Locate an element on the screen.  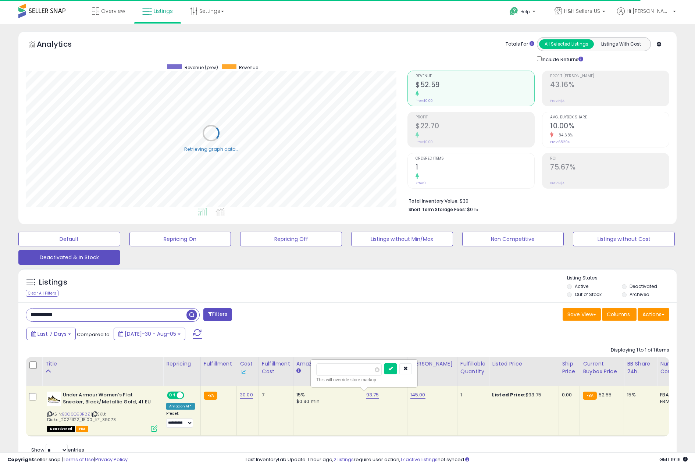
a: 30.00 is located at coordinates (246, 395).